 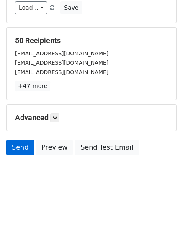 I want to click on h5: Advanced, so click(x=91, y=118).